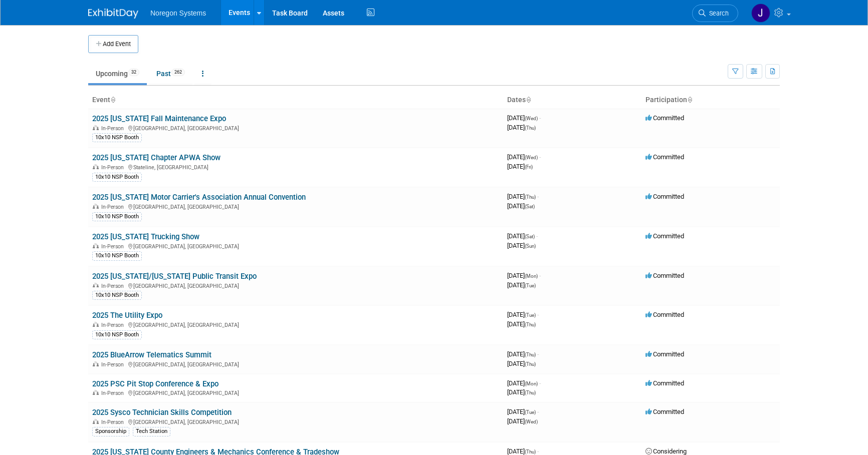 Image resolution: width=868 pixels, height=455 pixels. What do you see at coordinates (127, 315) in the screenshot?
I see `a: 2025 The Utility Expo` at bounding box center [127, 315].